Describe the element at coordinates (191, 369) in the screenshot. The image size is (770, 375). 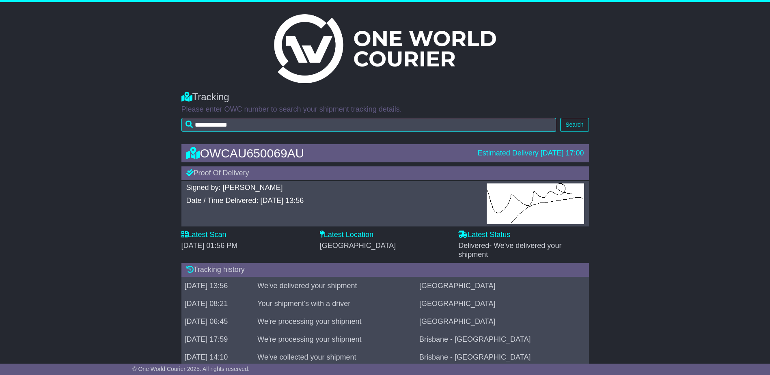
I see `span: © One World Courier 2025. All rights reserved.` at that location.